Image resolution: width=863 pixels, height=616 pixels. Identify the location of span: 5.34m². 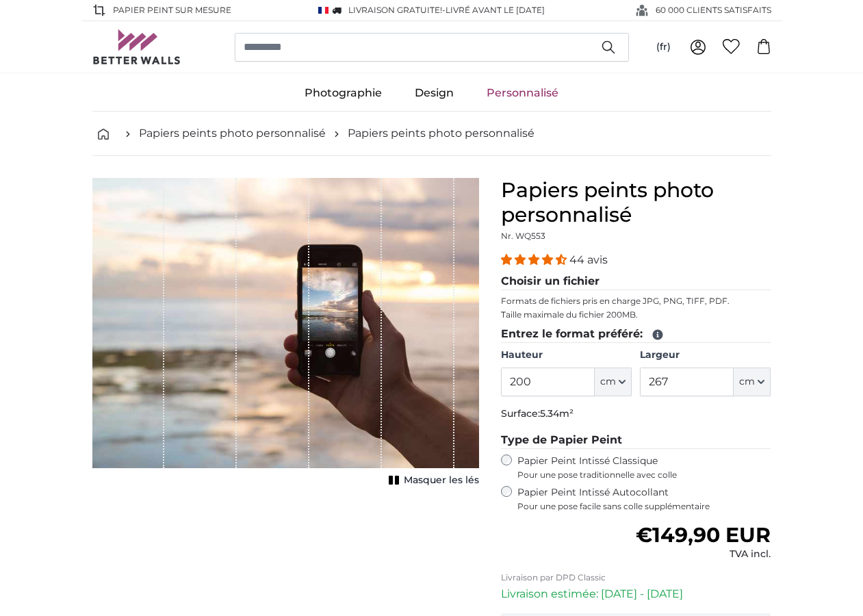
(556, 413).